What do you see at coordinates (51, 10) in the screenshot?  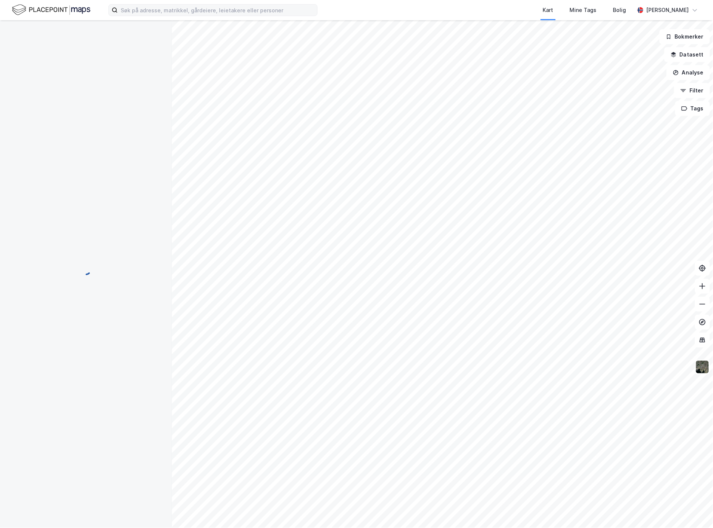 I see `img: logo.f888ab2527a4732fd821a326f86c7f29.svg` at bounding box center [51, 10].